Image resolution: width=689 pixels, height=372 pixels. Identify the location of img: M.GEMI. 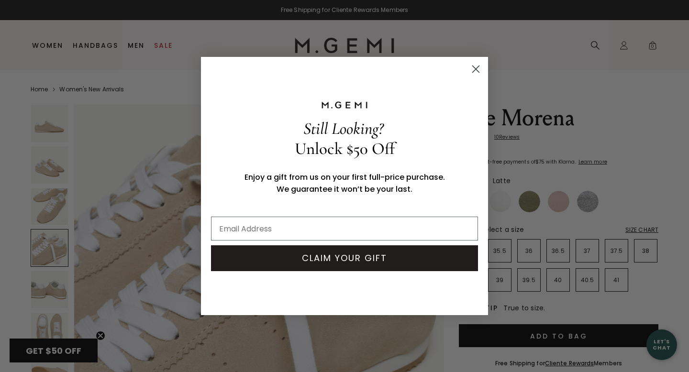
(345, 105).